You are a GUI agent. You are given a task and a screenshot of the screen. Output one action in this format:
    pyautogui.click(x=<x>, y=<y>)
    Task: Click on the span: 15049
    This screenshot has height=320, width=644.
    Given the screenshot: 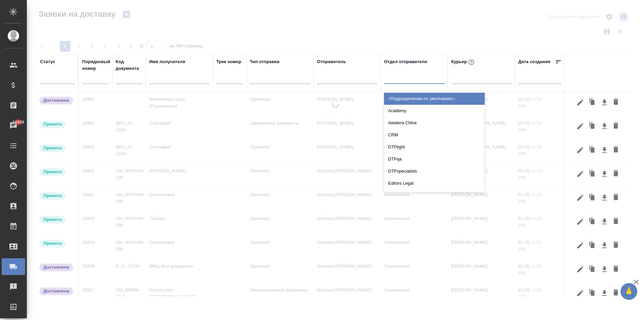 What is the action you would take?
    pyautogui.click(x=19, y=122)
    